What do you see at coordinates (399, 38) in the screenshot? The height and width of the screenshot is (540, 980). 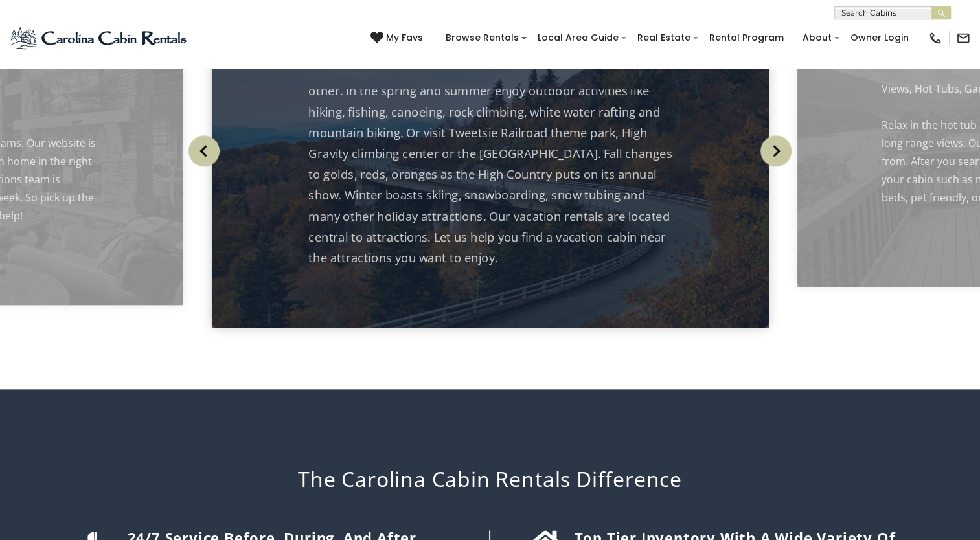 I see `a: My Favs` at bounding box center [399, 38].